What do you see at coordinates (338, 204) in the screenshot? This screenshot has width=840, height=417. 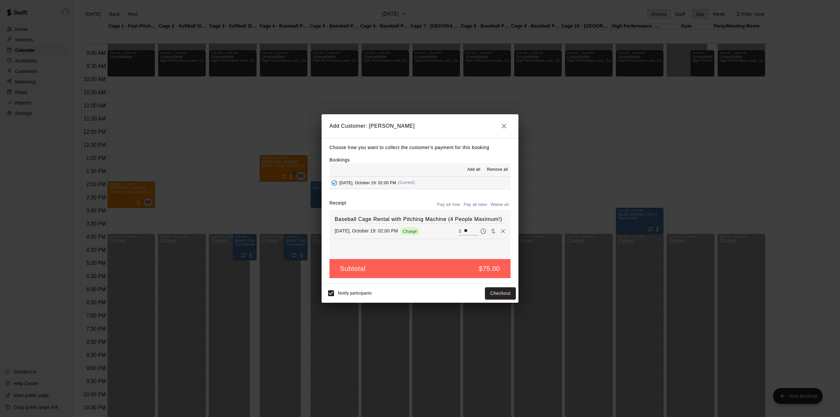 I see `label: Receipt` at bounding box center [338, 204].